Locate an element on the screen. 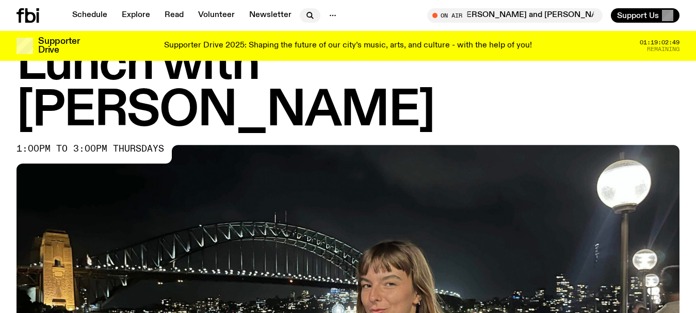 The width and height of the screenshot is (696, 313). p: Supporter Drive 2025: Shaping the future of our city’s music, arts, and culture - with the help o... is located at coordinates (348, 46).